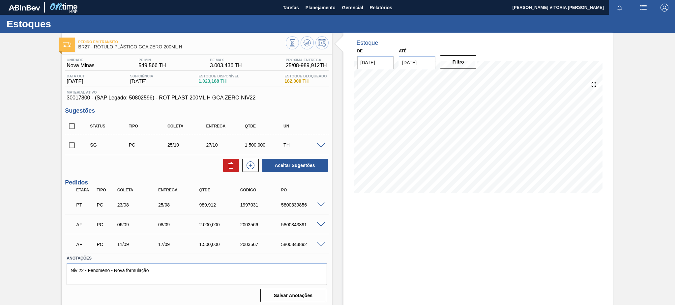 This screenshot has height=305, width=675. What do you see at coordinates (368, 43) in the screenshot?
I see `div: Estoque` at bounding box center [368, 43].